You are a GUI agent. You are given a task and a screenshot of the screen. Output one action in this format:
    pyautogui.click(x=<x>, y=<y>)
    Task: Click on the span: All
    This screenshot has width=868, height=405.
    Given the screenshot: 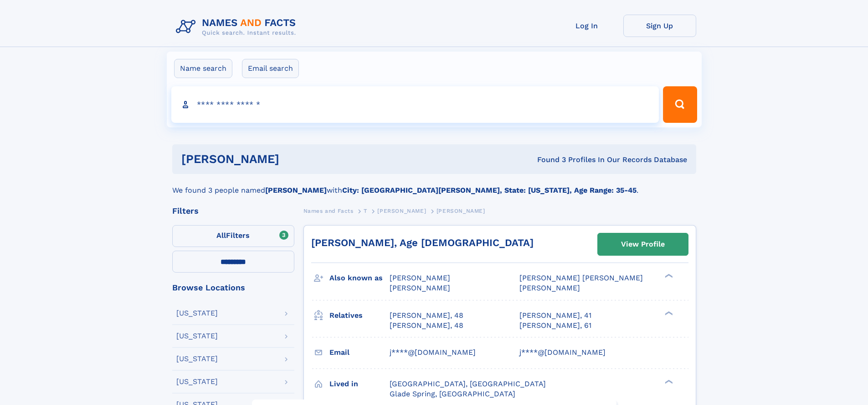 What is the action you would take?
    pyautogui.click(x=221, y=235)
    